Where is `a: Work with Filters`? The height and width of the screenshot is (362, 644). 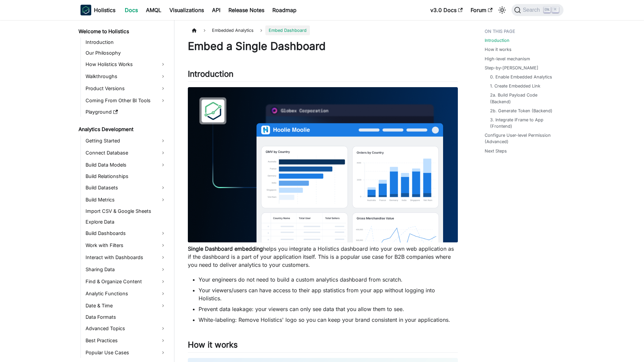 a: Work with Filters is located at coordinates (126, 245).